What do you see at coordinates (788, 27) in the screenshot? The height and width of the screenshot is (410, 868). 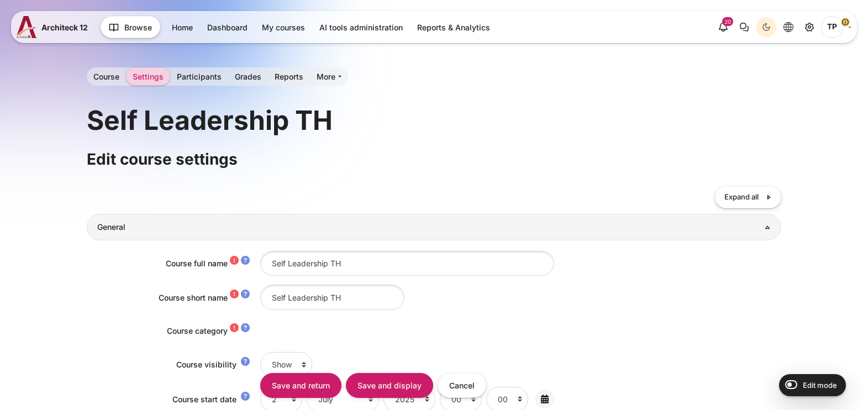 I see `button: Languages` at bounding box center [788, 27].